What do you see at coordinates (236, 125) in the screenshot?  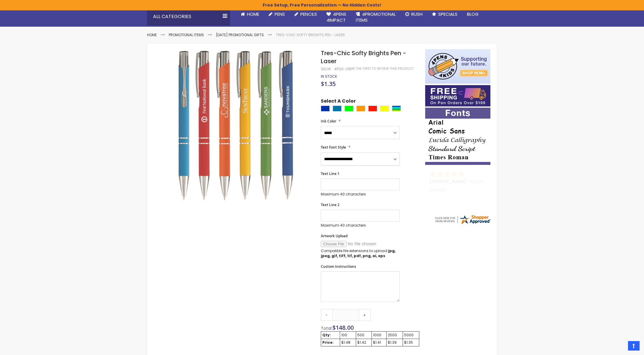 I see `img: Tres-Chic Softy Brights Pen - Laser` at bounding box center [236, 125].